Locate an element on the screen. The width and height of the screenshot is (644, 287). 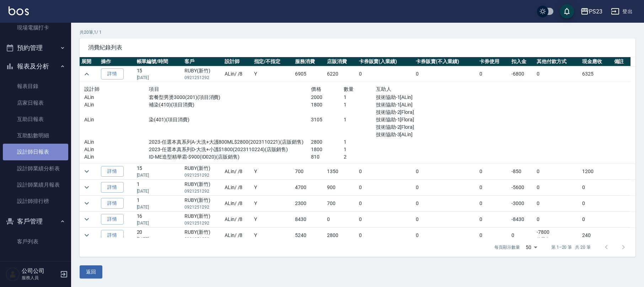
th: 指定/不指定 is located at coordinates (273, 62).